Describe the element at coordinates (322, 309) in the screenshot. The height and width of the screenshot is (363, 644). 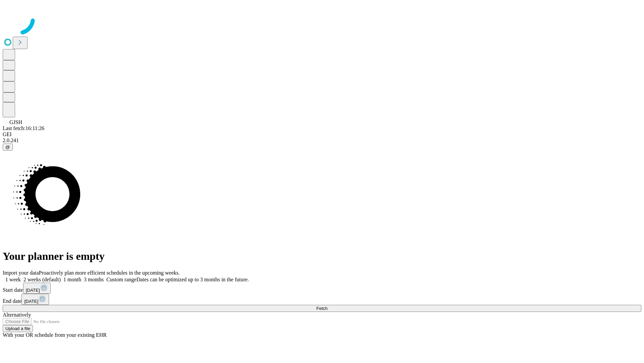
I see `span: Fetch` at that location.